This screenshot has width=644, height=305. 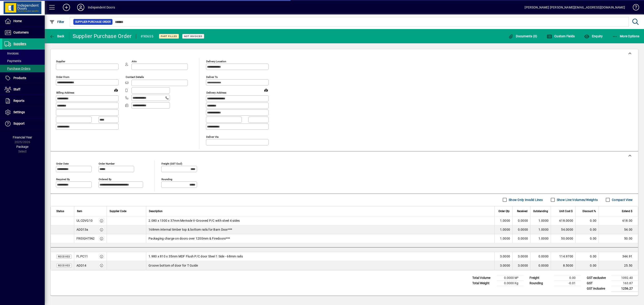 I want to click on a: Home, so click(x=23, y=21).